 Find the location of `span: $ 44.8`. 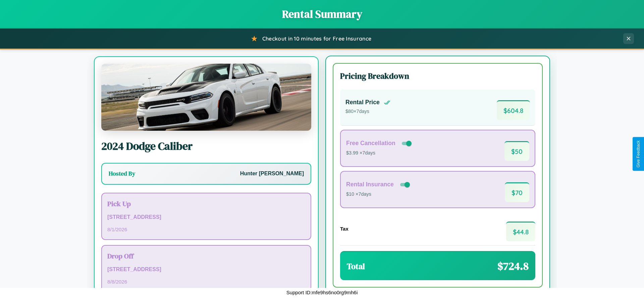

span: $ 44.8 is located at coordinates (520, 231).